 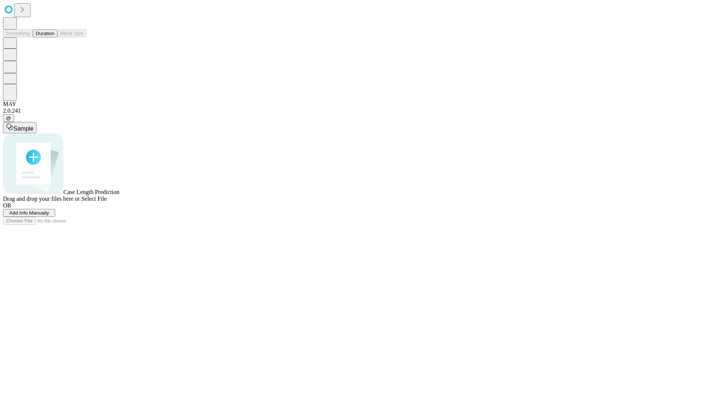 What do you see at coordinates (29, 213) in the screenshot?
I see `span: Add Info Manually` at bounding box center [29, 213].